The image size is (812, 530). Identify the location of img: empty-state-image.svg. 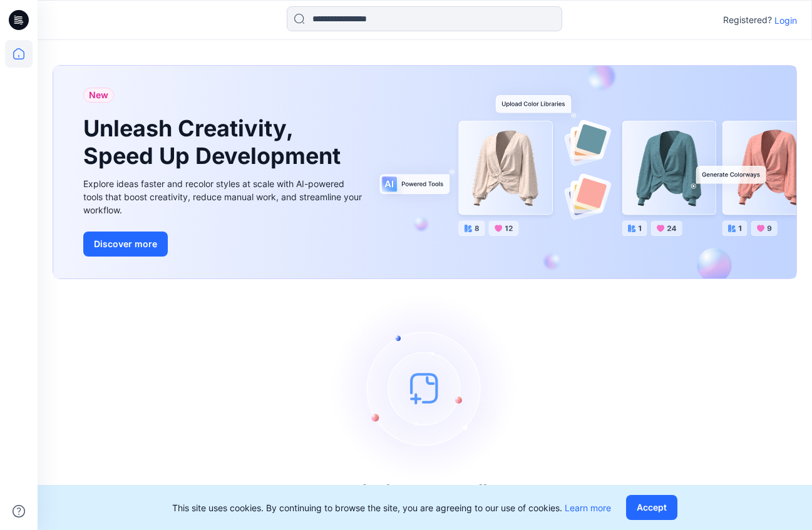
(425, 387).